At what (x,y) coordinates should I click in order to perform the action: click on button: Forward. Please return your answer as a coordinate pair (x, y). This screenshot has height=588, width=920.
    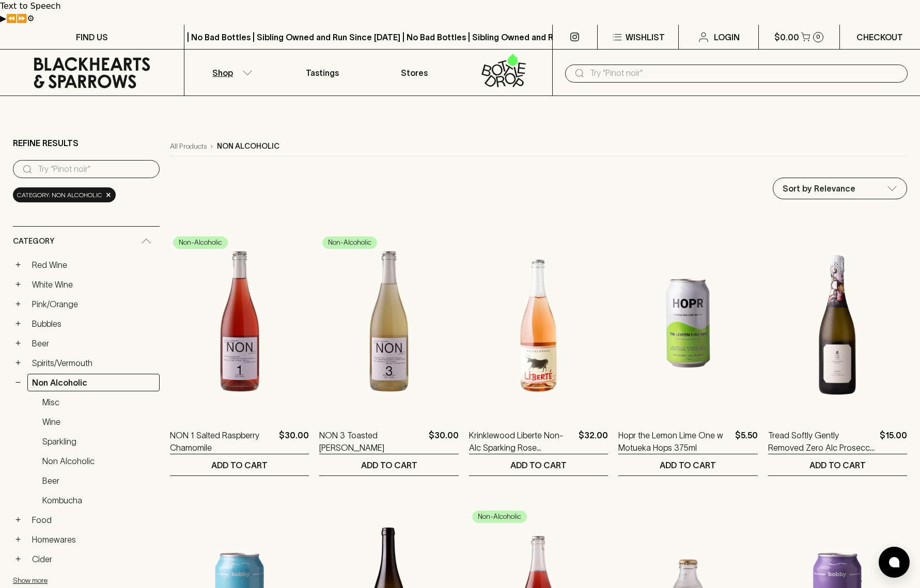
    Looking at the image, I should click on (22, 19).